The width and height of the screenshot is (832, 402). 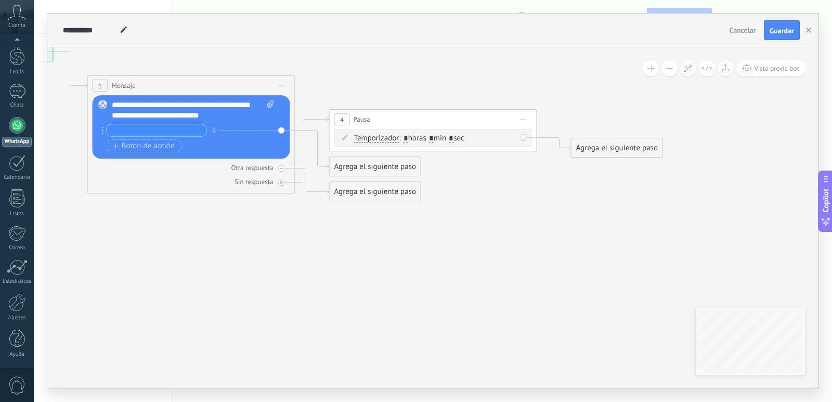 What do you see at coordinates (252, 168) in the screenshot?
I see `div: Otra respuesta` at bounding box center [252, 168].